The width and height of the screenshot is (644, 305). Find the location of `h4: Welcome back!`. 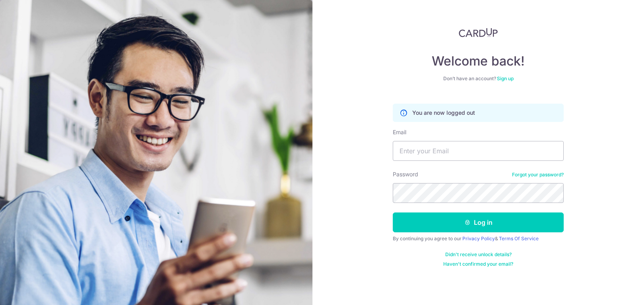

h4: Welcome back! is located at coordinates (478, 61).